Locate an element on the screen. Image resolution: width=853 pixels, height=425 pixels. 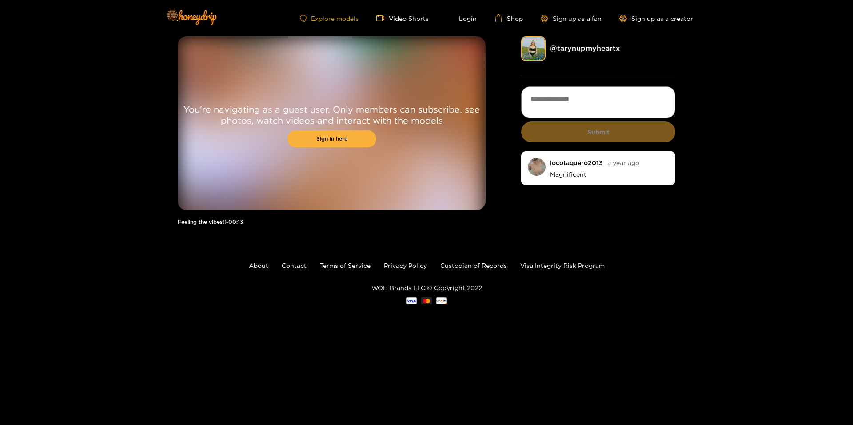
h1: Feeling the vibes!! - 00:13 is located at coordinates (332, 222).